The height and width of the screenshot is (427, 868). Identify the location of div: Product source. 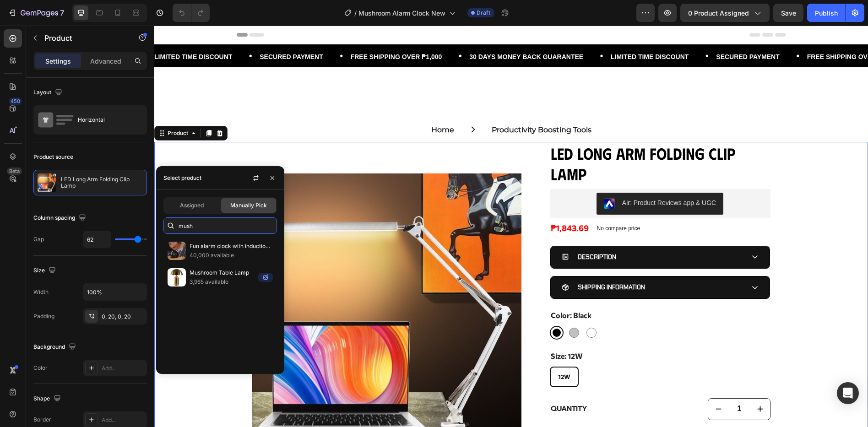
(53, 157).